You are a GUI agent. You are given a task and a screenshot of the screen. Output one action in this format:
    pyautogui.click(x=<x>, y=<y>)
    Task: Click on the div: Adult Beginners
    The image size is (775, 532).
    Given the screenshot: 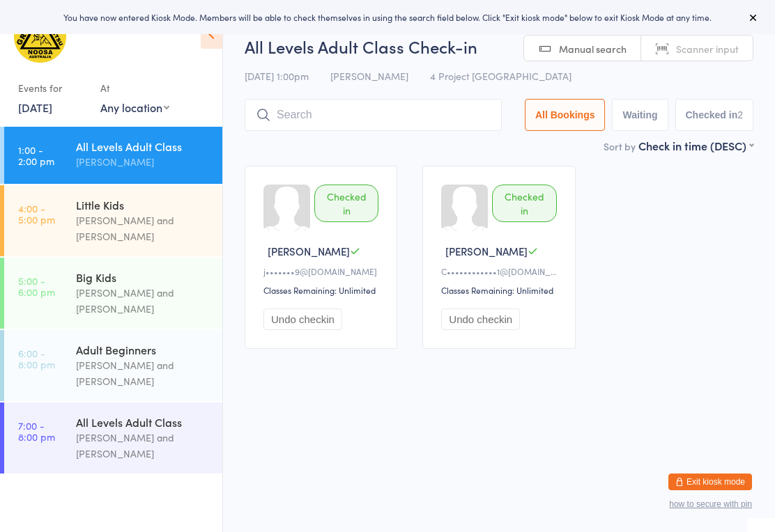 What is the action you would take?
    pyautogui.click(x=143, y=349)
    